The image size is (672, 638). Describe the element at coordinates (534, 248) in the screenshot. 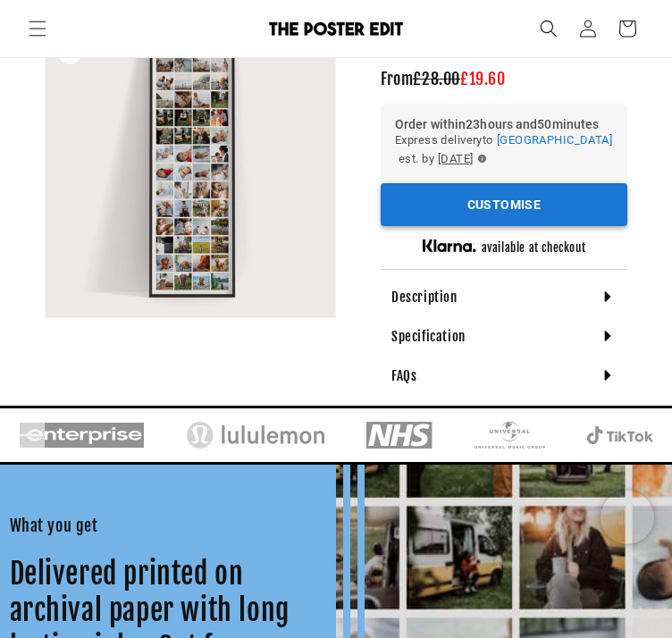

I see `h5: available at checkout` at that location.